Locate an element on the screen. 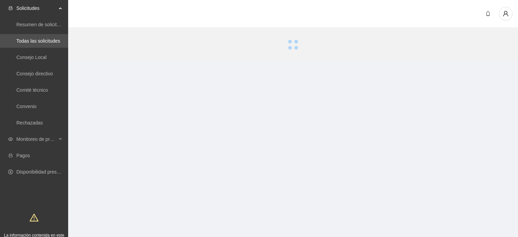 The image size is (518, 237). span: Monitoreo de proyectos is located at coordinates (36, 139).